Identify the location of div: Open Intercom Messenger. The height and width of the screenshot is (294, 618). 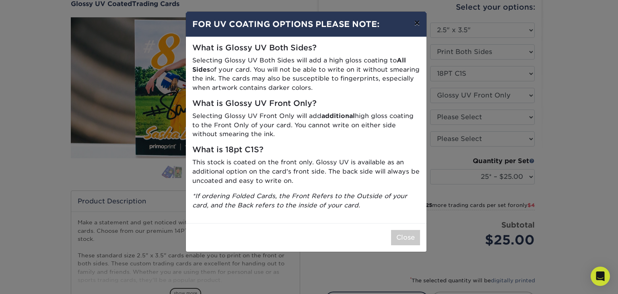
(600, 276).